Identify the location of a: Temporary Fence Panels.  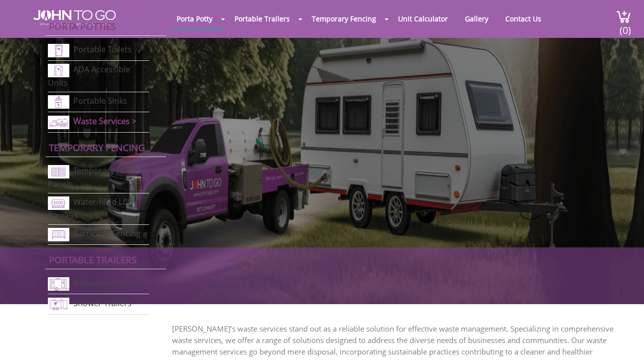
(93, 177).